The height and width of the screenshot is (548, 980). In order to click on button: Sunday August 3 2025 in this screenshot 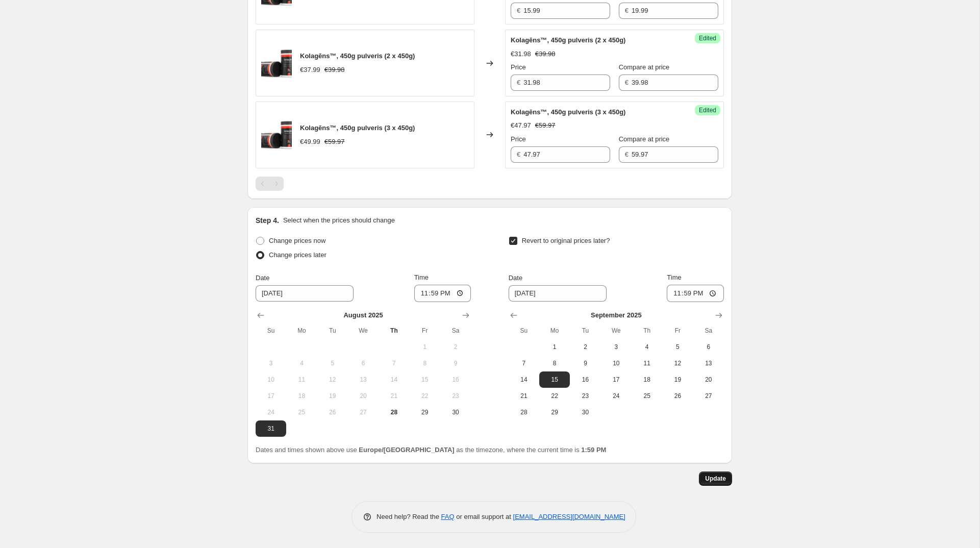, I will do `click(271, 363)`.